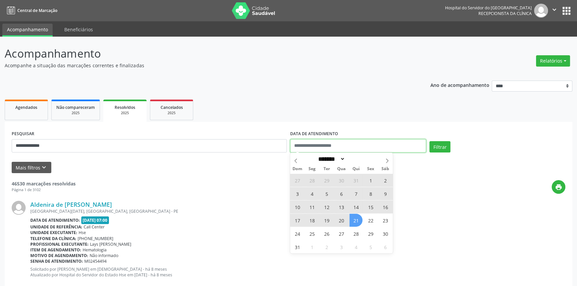 The image size is (577, 286). Describe the element at coordinates (330, 159) in the screenshot. I see `select: Month` at that location.